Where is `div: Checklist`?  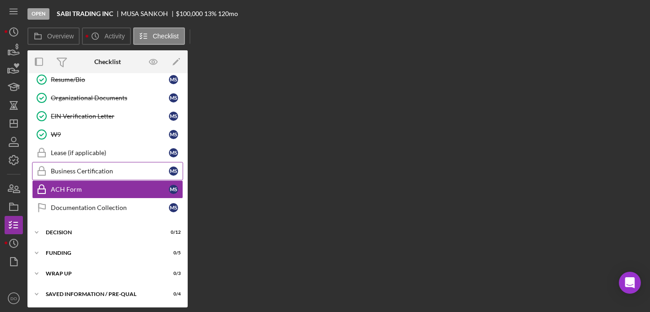 div: Checklist is located at coordinates (108, 62).